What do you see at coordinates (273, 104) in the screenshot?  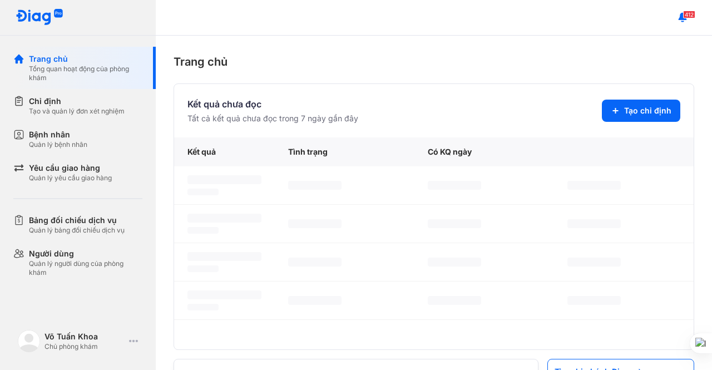 I see `div: Kết quả chưa đọc` at bounding box center [273, 104].